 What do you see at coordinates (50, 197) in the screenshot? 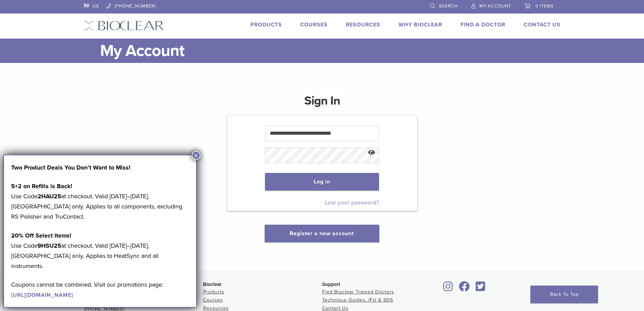
I see `strong: 2HAU25` at bounding box center [50, 197].